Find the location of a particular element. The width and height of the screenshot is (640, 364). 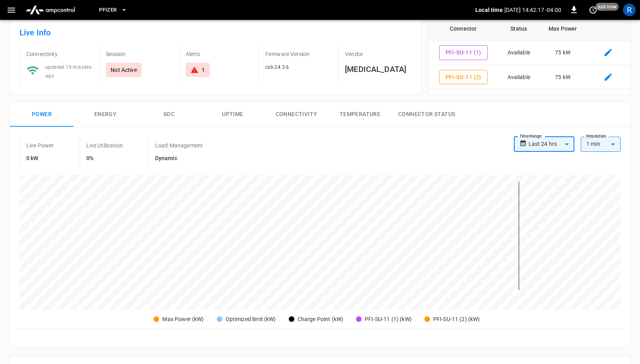

p: Not Active is located at coordinates (124, 70).